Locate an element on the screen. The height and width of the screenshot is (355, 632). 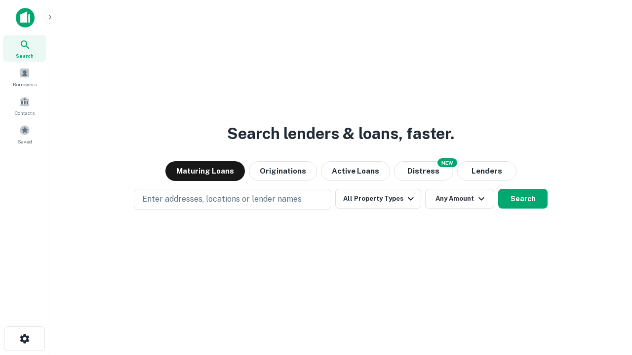
span: Borrowers is located at coordinates (25, 84).